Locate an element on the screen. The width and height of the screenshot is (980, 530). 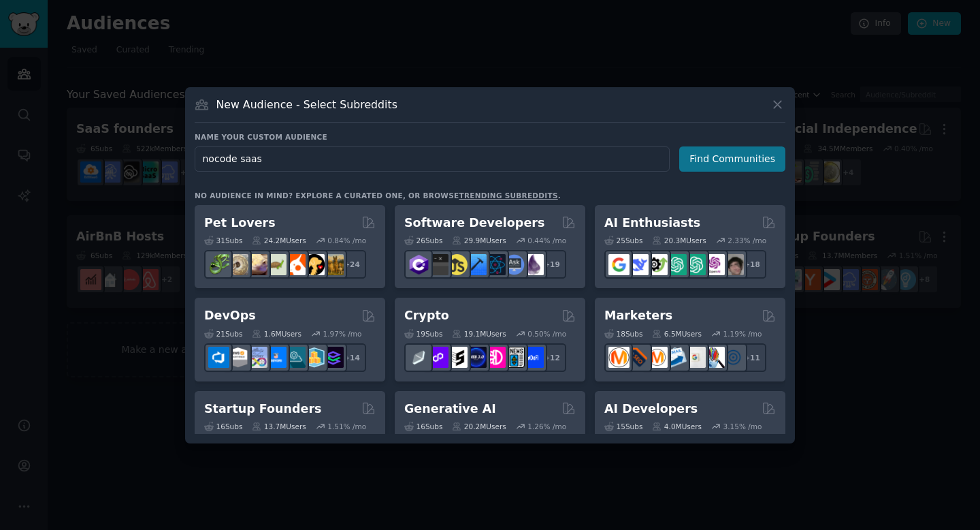
img: csharp is located at coordinates (419, 264).